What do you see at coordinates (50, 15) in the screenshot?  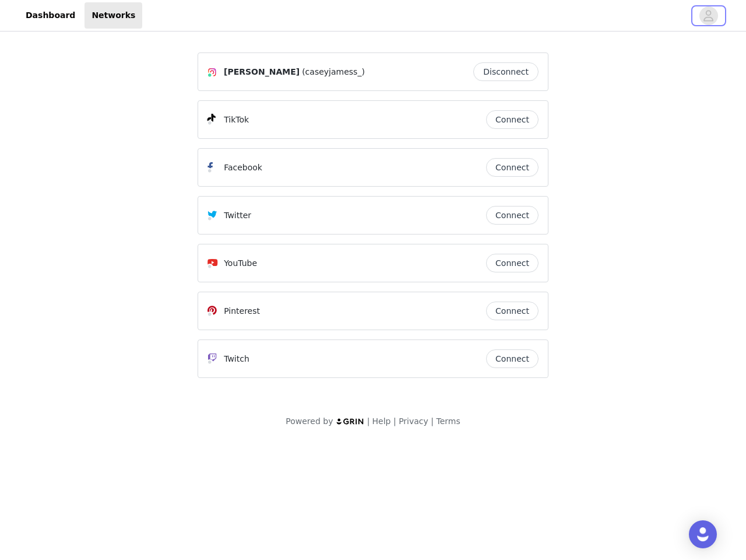 I see `a: Dashboard` at bounding box center [50, 15].